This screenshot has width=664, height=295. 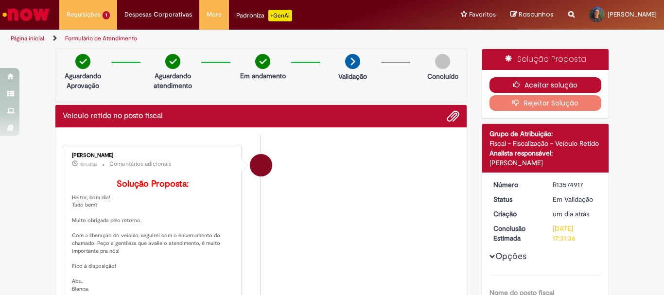 I want to click on div: Grupo de Atribuição:, so click(x=546, y=134).